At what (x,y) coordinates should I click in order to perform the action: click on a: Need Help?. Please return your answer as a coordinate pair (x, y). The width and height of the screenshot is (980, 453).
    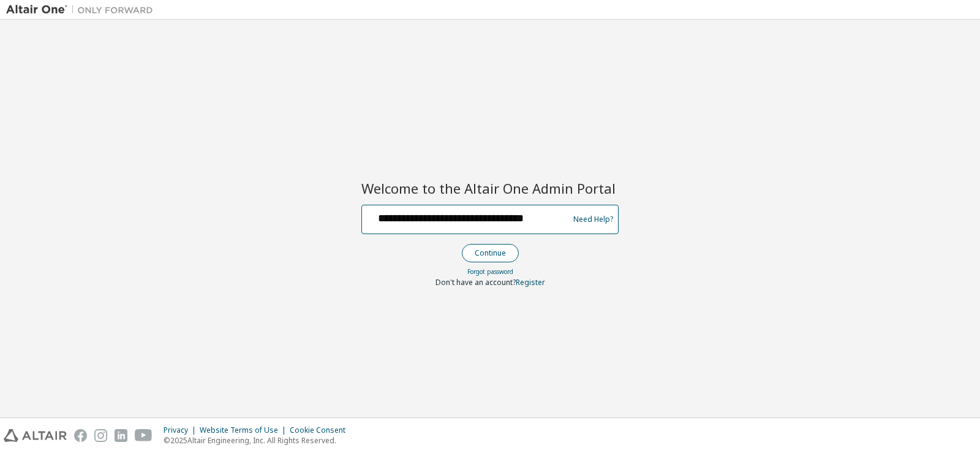
    Looking at the image, I should click on (593, 219).